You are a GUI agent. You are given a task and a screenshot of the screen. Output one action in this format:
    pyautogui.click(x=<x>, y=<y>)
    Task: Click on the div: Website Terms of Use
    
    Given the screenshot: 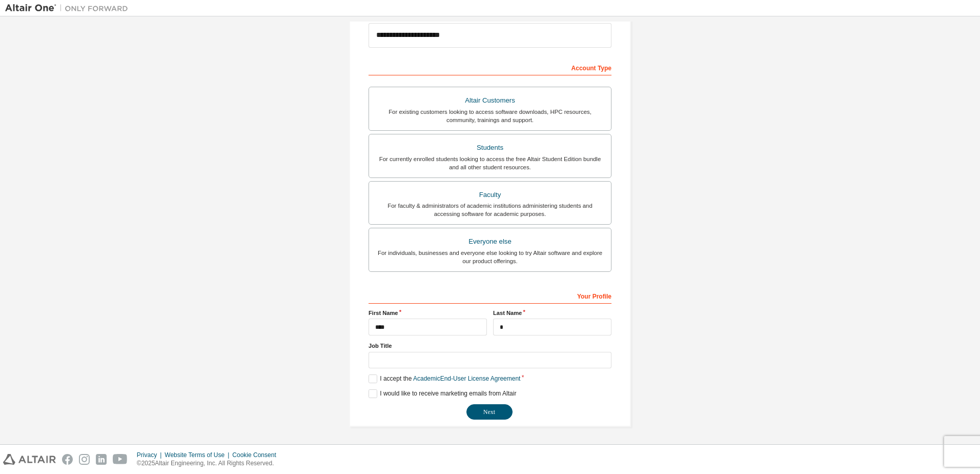 What is the action you would take?
    pyautogui.click(x=198, y=455)
    